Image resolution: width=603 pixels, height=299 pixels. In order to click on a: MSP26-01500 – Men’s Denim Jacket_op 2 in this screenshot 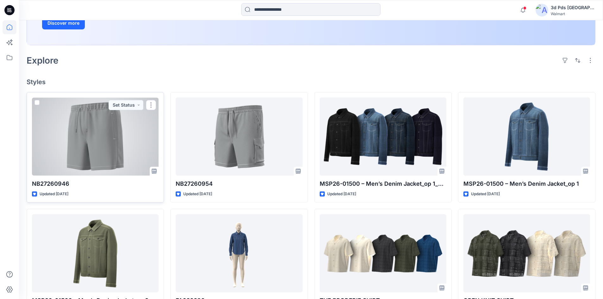, I will do `click(95, 253)`.